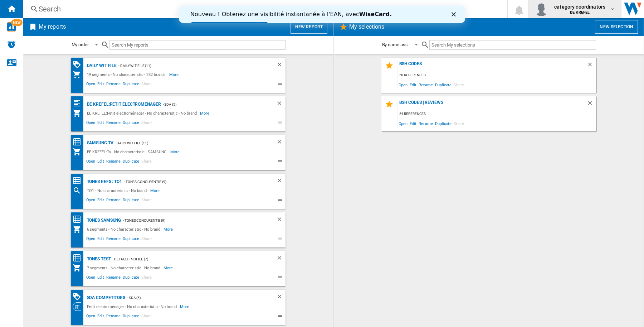 Image resolution: width=644 pixels, height=327 pixels. Describe the element at coordinates (580, 7) in the screenshot. I see `span: category coordinators` at that location.